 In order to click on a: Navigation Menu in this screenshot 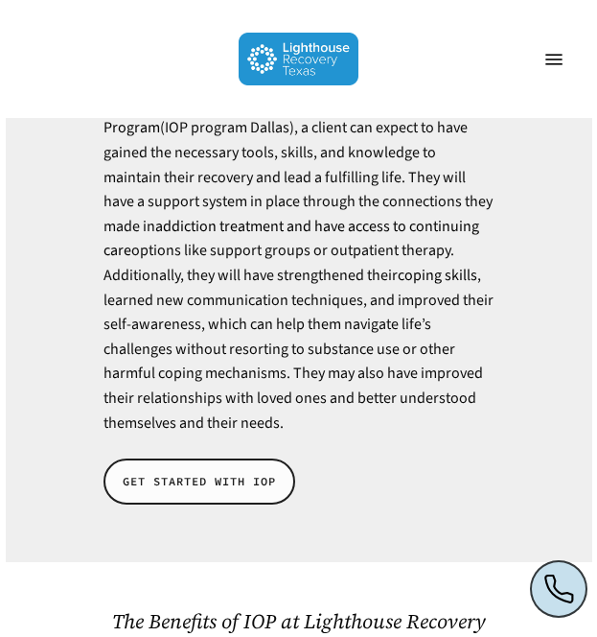, I will do `click(554, 59)`.